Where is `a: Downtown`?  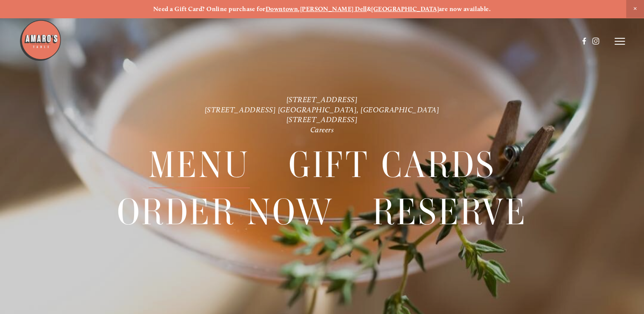
a: Downtown is located at coordinates (282, 9).